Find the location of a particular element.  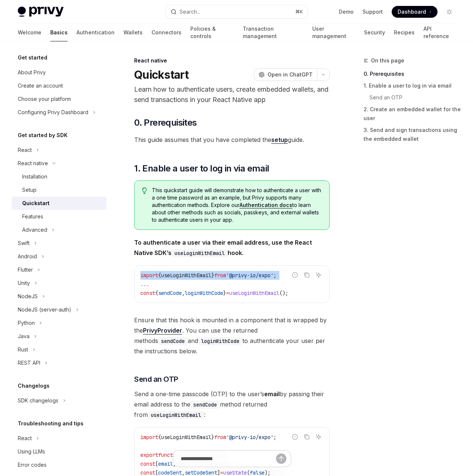

h5: Changelogs is located at coordinates (33, 386).